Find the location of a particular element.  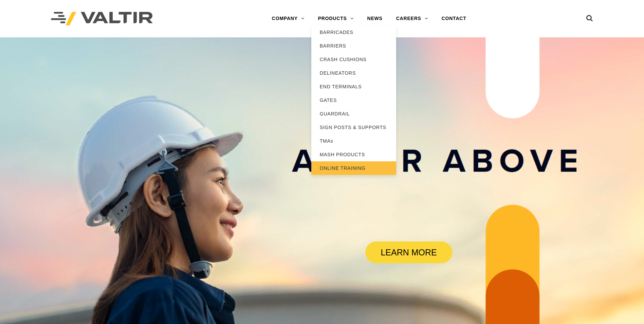

a: DELINEATORS is located at coordinates (354, 73).